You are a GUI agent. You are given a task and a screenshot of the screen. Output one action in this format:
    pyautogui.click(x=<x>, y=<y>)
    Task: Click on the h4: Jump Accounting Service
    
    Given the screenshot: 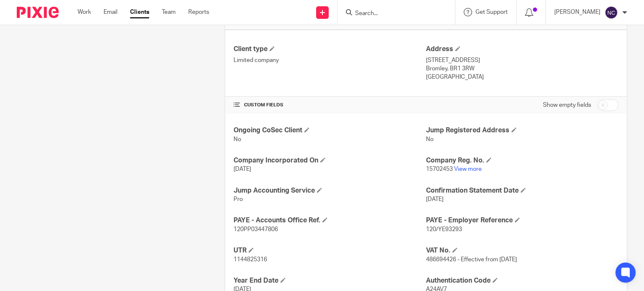 What is the action you would take?
    pyautogui.click(x=330, y=191)
    